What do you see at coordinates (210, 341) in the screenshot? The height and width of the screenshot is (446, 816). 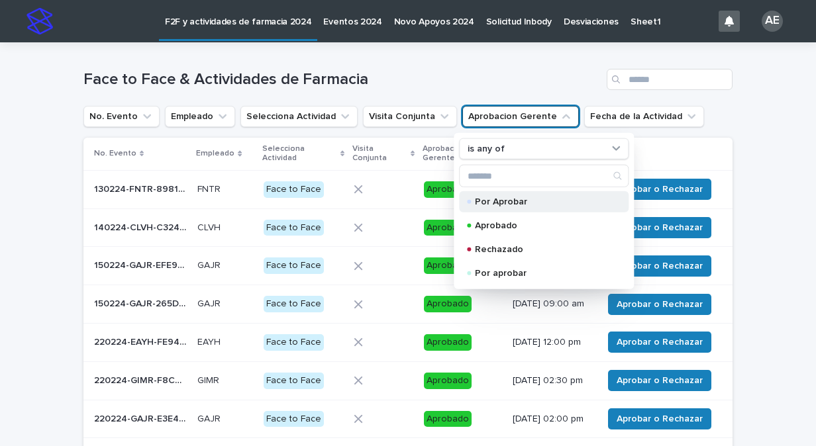 I see `p: EAYH` at bounding box center [210, 341].